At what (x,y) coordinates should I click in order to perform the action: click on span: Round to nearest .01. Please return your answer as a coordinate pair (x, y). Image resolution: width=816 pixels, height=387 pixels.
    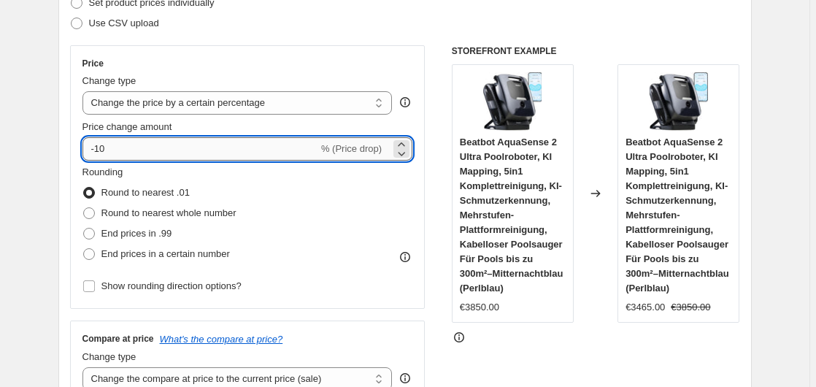
    Looking at the image, I should click on (145, 192).